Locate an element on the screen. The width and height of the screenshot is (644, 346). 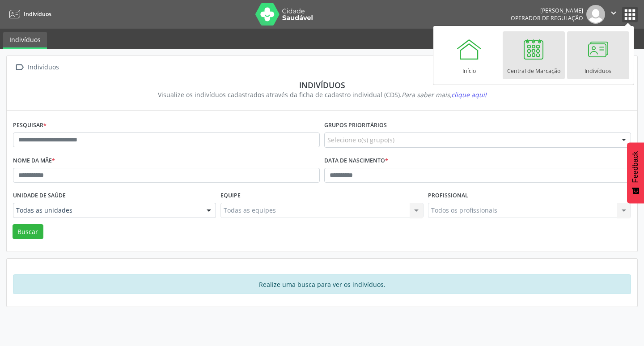
label: Nome da mãe is located at coordinates (34, 161).